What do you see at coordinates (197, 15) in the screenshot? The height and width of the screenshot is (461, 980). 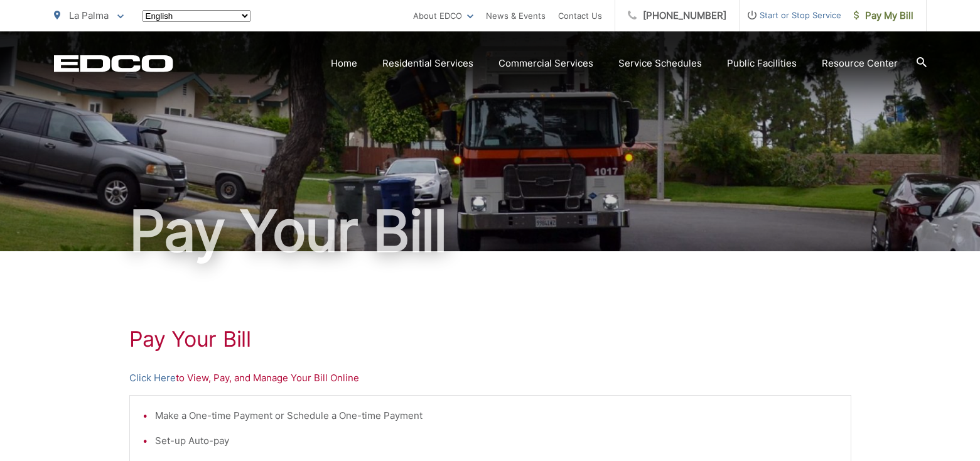 I see `select: Select a language` at bounding box center [197, 15].